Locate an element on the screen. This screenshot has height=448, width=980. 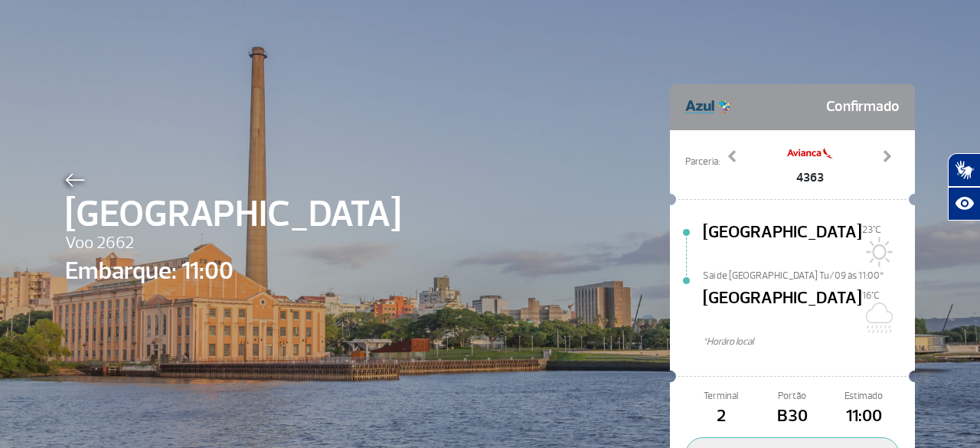
span: Portão is located at coordinates (792, 396).